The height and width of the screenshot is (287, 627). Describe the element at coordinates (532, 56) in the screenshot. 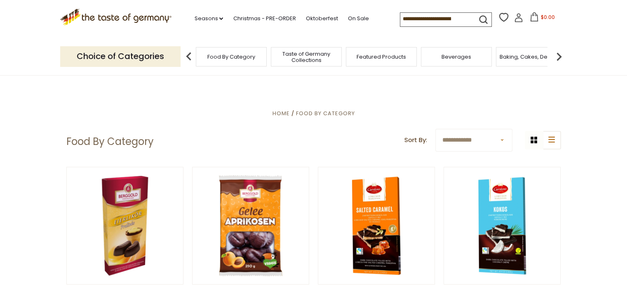

I see `a: Baking, Cakes, Desserts` at that location.